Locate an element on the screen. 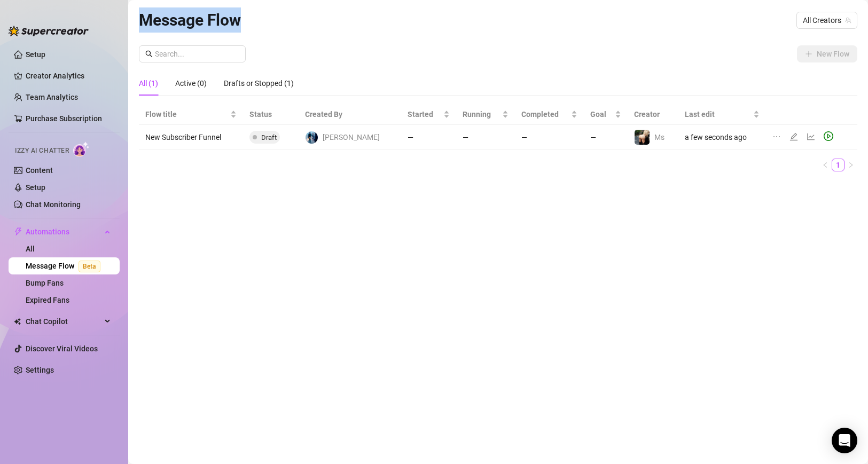 The height and width of the screenshot is (464, 868). span: Izzy AI Chatter is located at coordinates (42, 150).